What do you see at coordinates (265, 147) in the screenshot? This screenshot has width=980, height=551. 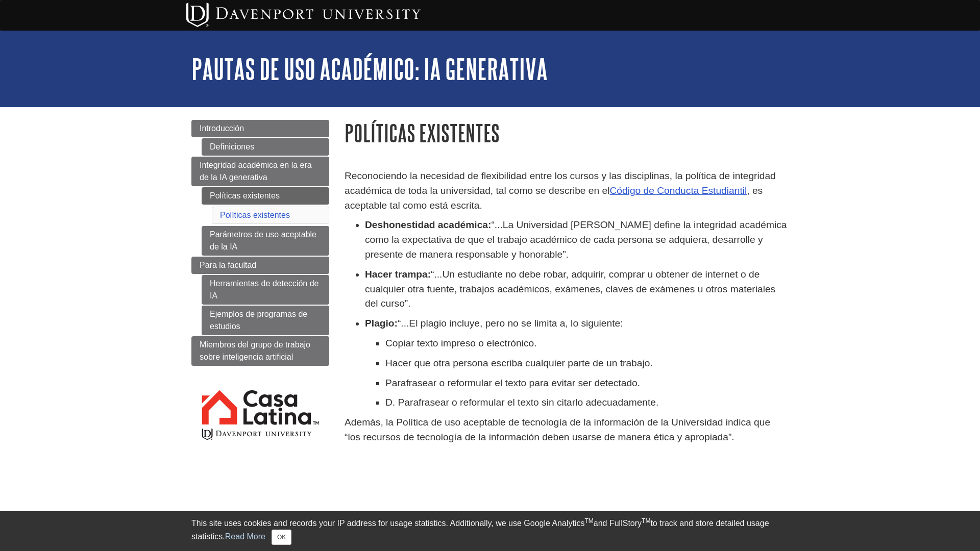 I see `a: Definiciones` at bounding box center [265, 147].